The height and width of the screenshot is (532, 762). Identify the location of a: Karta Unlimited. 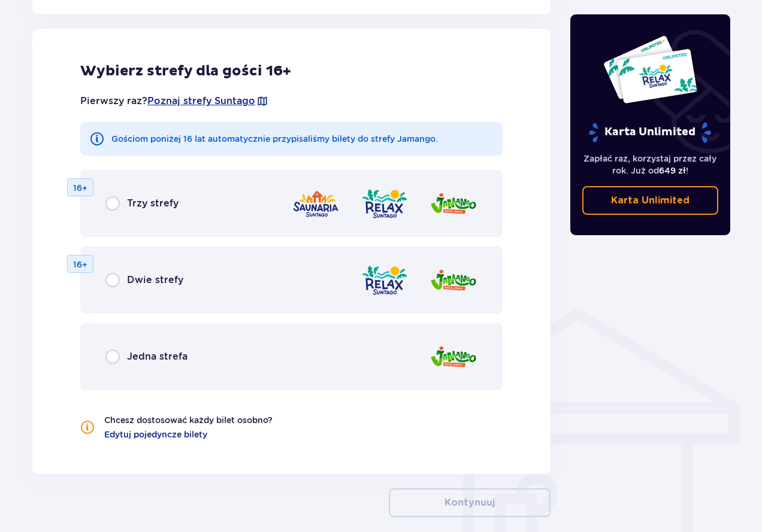
(650, 201).